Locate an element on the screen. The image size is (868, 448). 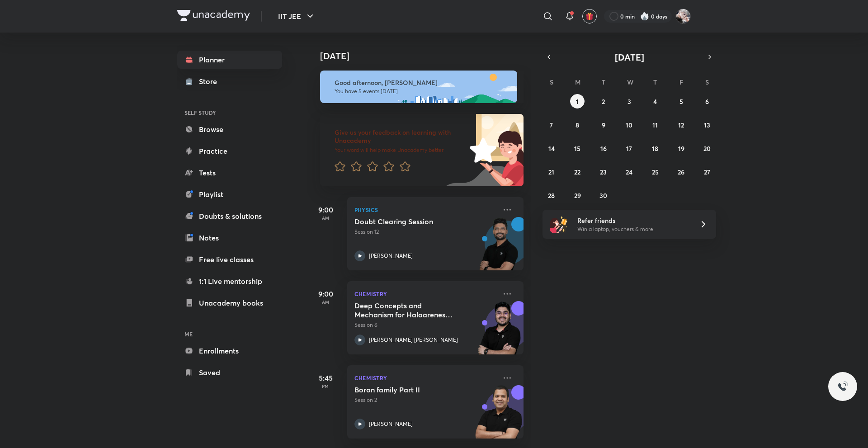
button: September 1, 2025 is located at coordinates (577, 101).